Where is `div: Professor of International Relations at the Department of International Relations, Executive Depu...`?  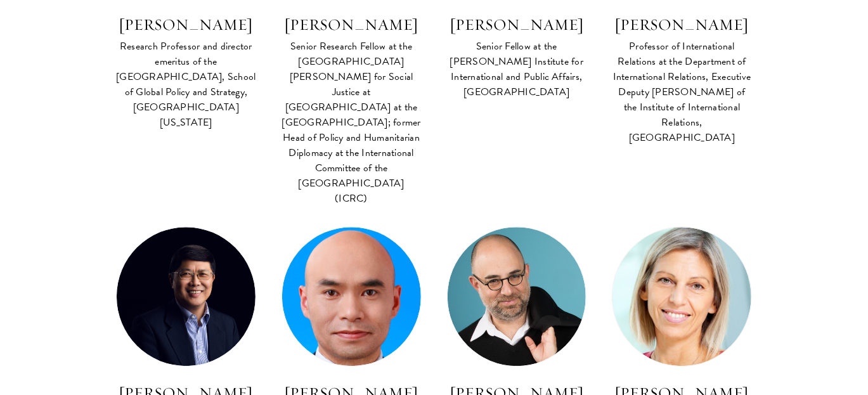 div: Professor of International Relations at the Department of International Relations, Executive Depu... is located at coordinates (681, 92).